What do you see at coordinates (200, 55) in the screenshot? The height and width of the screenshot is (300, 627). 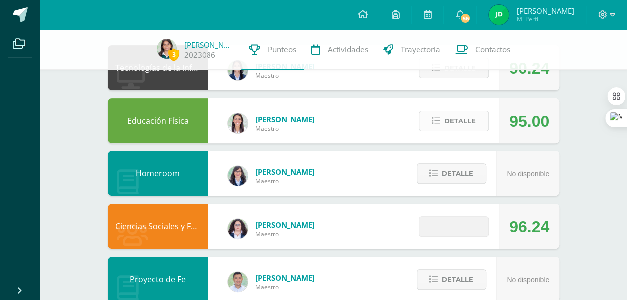 I see `a: 2023086` at bounding box center [200, 55].